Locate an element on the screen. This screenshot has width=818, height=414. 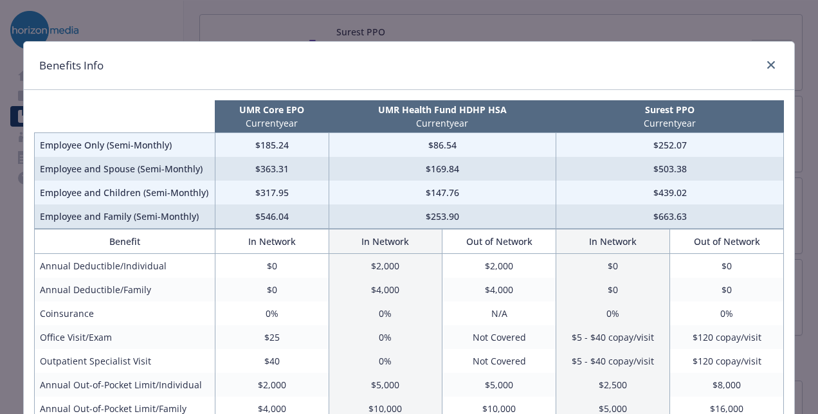
td: $86.54 is located at coordinates (443, 145).